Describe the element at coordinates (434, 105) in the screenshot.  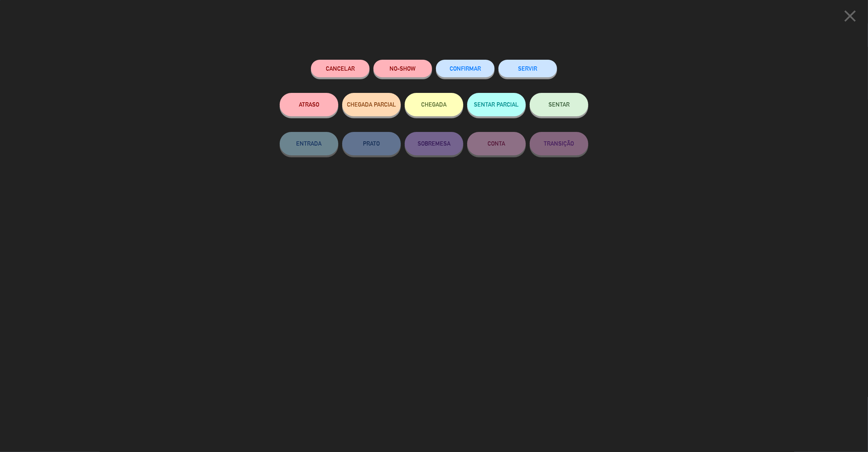
I see `button: CHEGADA` at that location.